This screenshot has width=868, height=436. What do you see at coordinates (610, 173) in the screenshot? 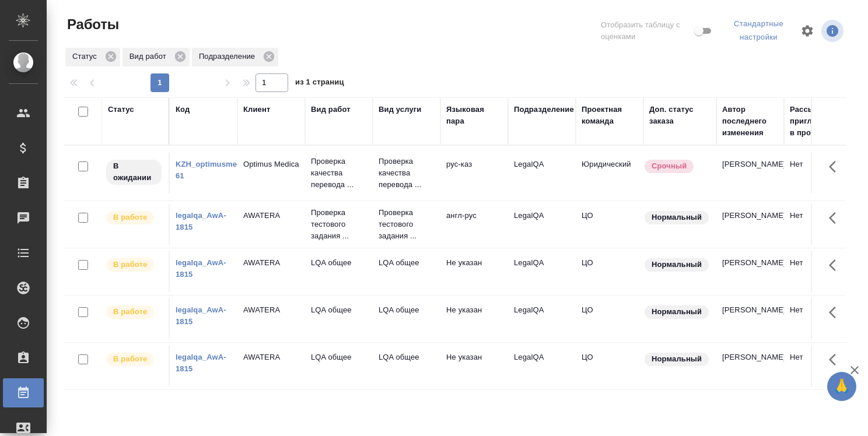
I see `td: Юридический` at bounding box center [610, 173].